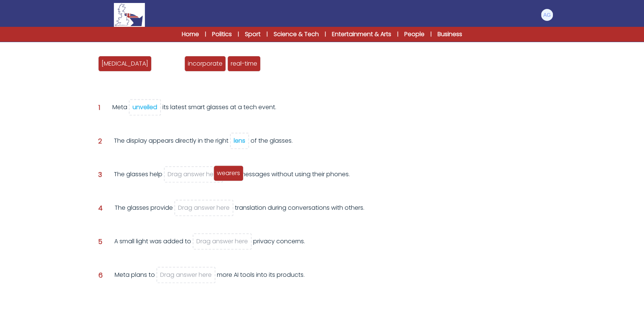 The image size is (644, 323). What do you see at coordinates (296, 34) in the screenshot?
I see `a: Science & Tech` at bounding box center [296, 34].